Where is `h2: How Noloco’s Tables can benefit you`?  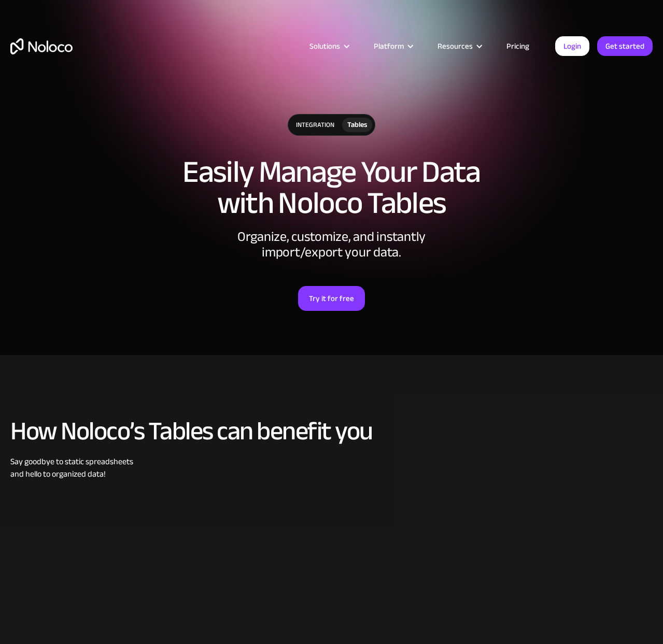
h2: How Noloco’s Tables can benefit you is located at coordinates (332, 431).